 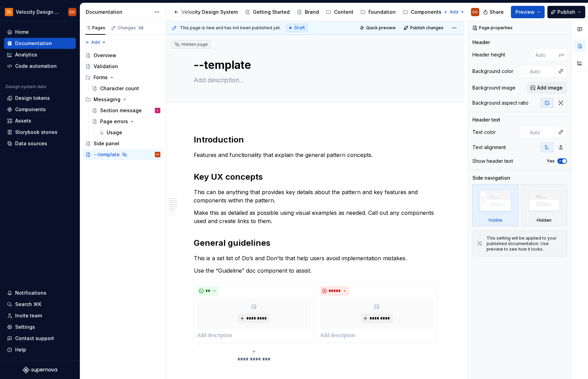 I want to click on span: This page is new and has not been published yet., so click(x=230, y=28).